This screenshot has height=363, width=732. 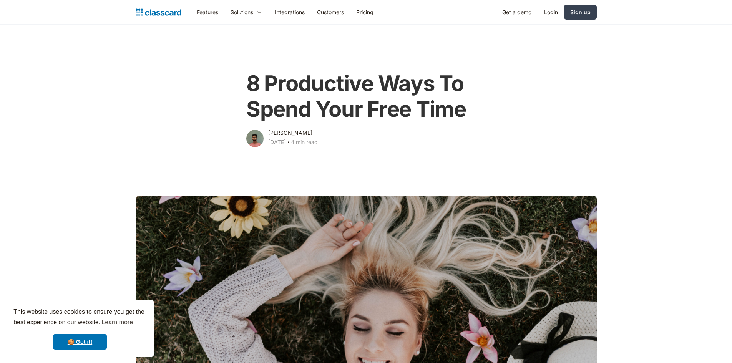 I want to click on div: Sign up, so click(x=580, y=12).